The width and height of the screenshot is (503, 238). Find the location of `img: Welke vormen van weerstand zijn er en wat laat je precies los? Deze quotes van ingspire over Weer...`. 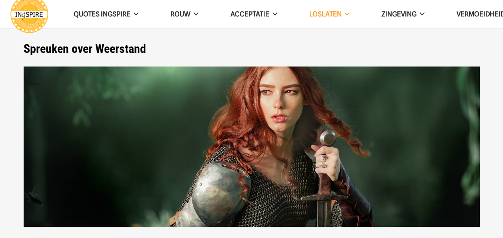

img: Welke vormen van weerstand zijn er en wat laat je precies los? Deze quotes van ingspire over Weer... is located at coordinates (252, 146).